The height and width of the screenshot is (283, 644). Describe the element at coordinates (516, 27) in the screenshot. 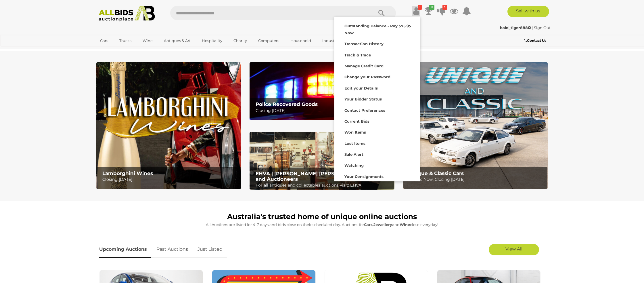

I see `strong: bald_tiger888` at that location.